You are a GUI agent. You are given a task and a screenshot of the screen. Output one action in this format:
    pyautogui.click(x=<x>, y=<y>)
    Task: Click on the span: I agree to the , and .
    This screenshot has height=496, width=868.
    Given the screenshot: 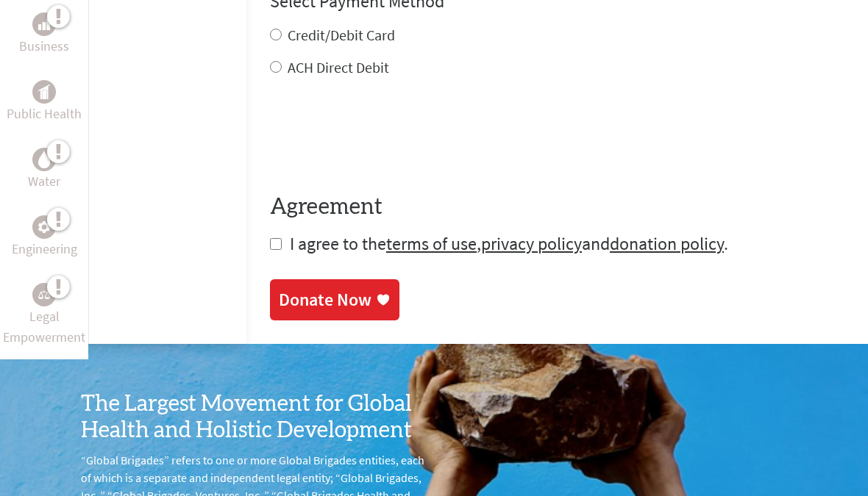 What is the action you would take?
    pyautogui.click(x=509, y=244)
    